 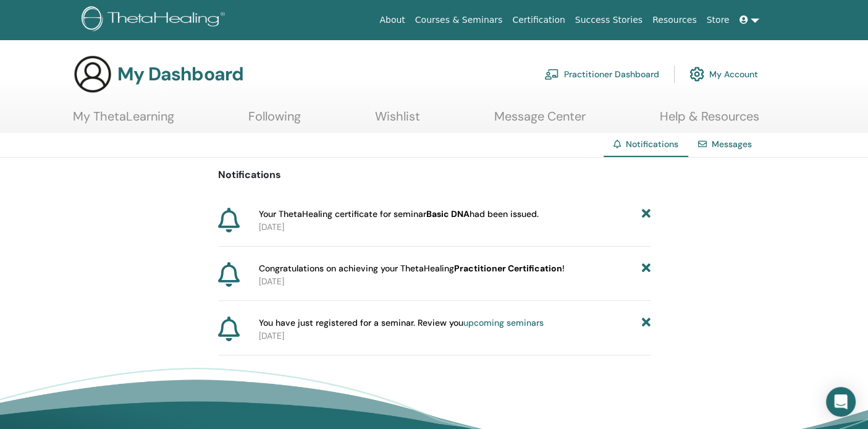 What do you see at coordinates (697, 74) in the screenshot?
I see `img: cog.svg` at bounding box center [697, 74].